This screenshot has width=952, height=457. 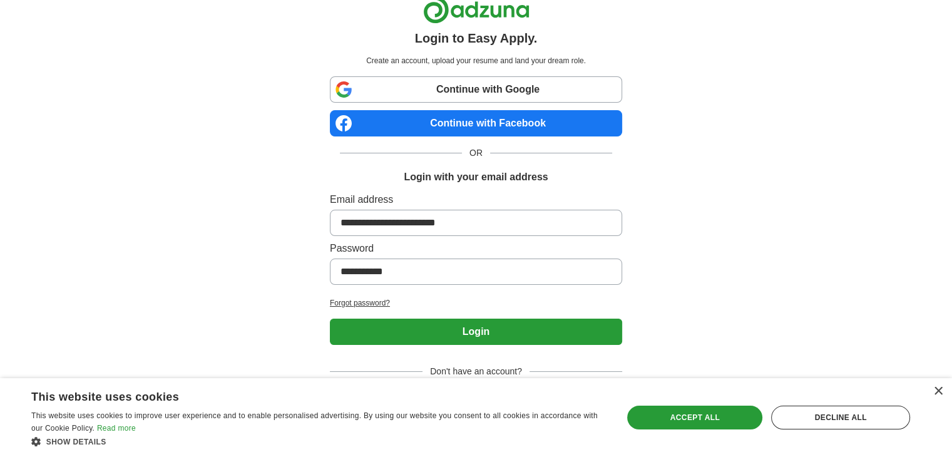 I want to click on span: Show details, so click(x=76, y=442).